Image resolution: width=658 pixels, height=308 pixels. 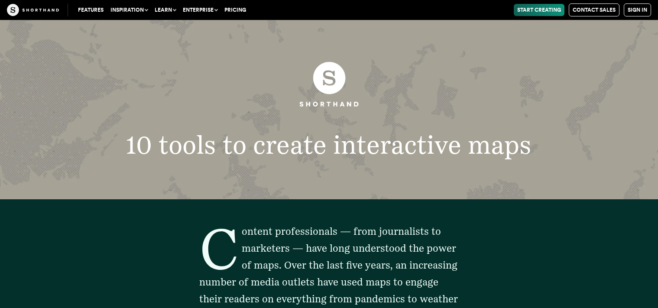 What do you see at coordinates (637, 10) in the screenshot?
I see `a: Sign in` at bounding box center [637, 10].